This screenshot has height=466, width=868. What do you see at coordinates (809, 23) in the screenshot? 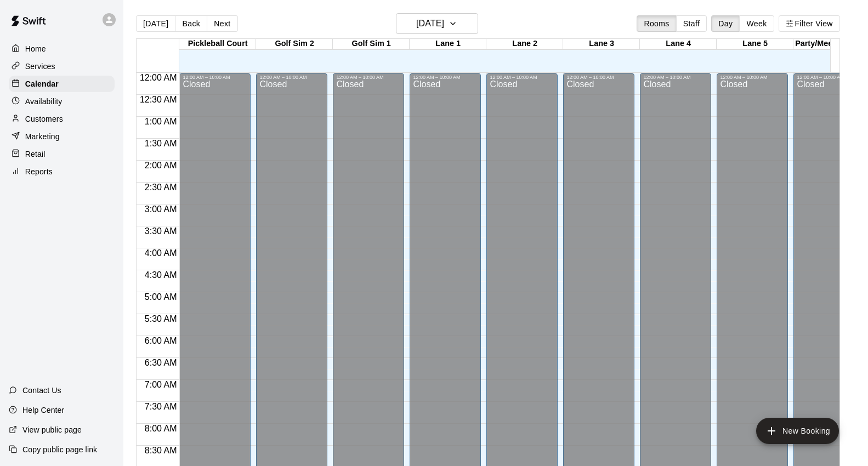
I see `button: Filter View` at bounding box center [809, 23].